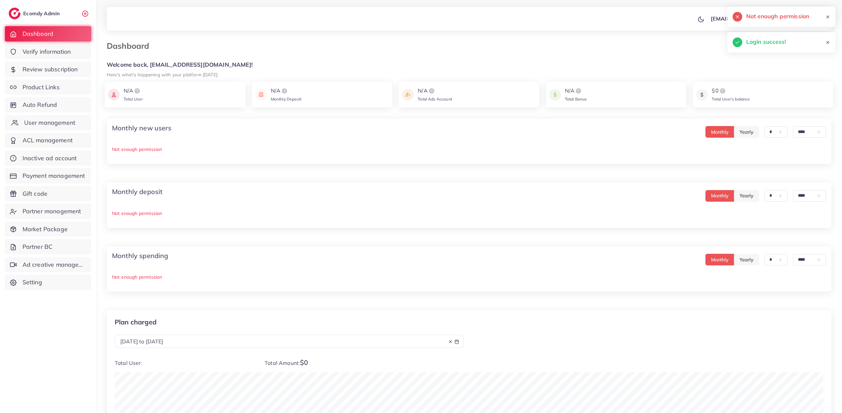  Describe the element at coordinates (48, 69) in the screenshot. I see `a: Review subscription` at that location.